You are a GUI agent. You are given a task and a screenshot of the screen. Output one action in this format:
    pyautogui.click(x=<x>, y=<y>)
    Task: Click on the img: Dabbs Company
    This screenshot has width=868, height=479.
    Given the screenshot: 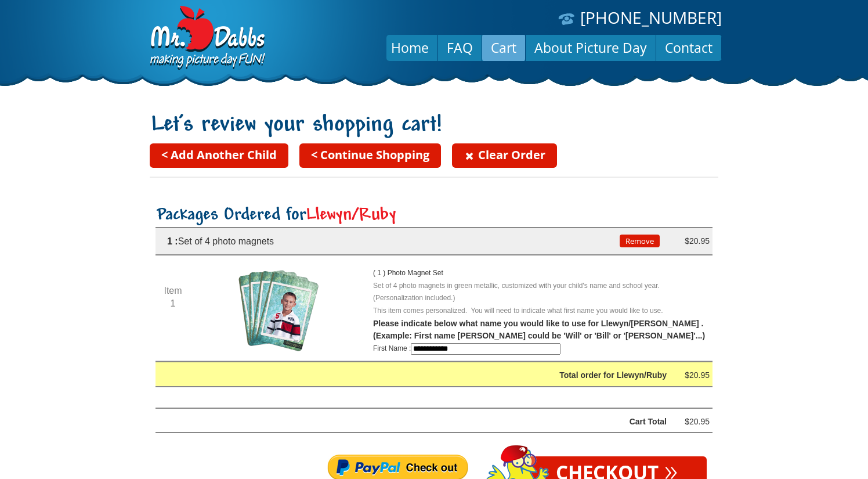 What is the action you would take?
    pyautogui.click(x=206, y=38)
    